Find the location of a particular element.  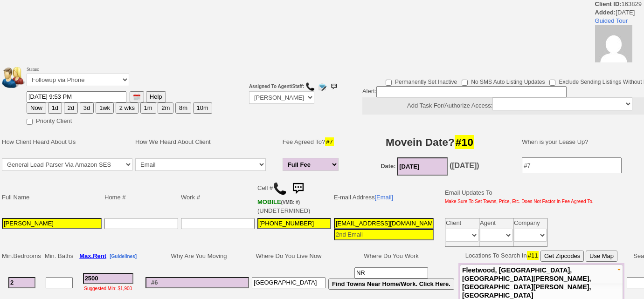

b: Assigned To Agent/Staff: is located at coordinates (276, 86).